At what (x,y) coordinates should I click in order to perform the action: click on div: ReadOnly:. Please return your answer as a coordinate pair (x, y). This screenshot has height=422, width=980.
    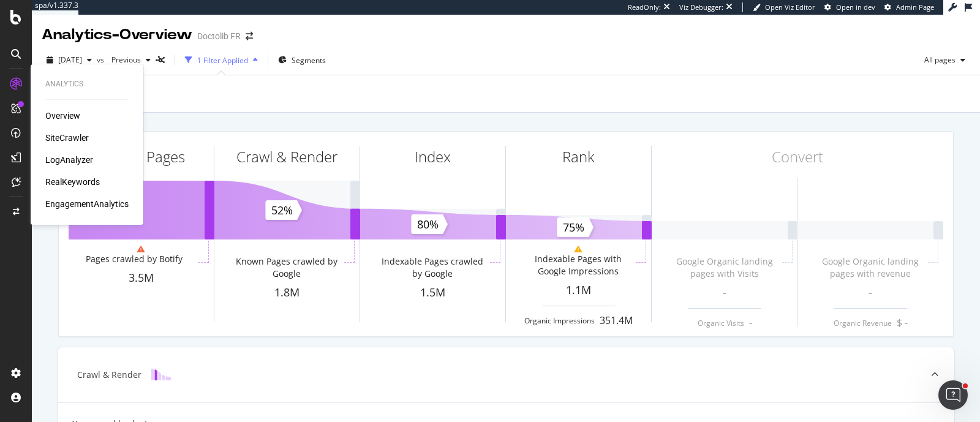
    Looking at the image, I should click on (644, 8).